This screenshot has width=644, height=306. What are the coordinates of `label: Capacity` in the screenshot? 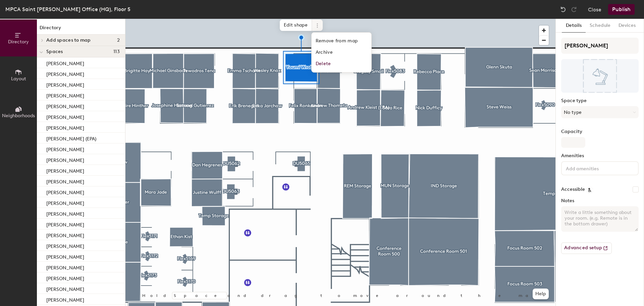 It's located at (600, 131).